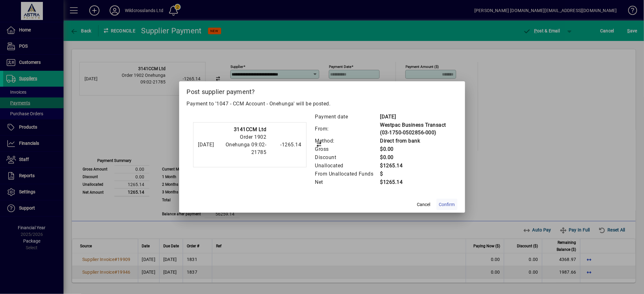 The width and height of the screenshot is (644, 294). What do you see at coordinates (322, 91) in the screenshot?
I see `h2: Post supplier payment?` at bounding box center [322, 91].